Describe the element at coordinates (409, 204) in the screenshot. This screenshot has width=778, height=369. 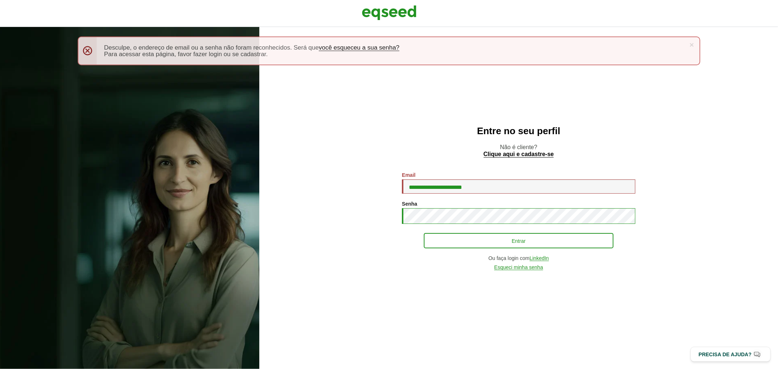
I see `label: Senha` at that location.